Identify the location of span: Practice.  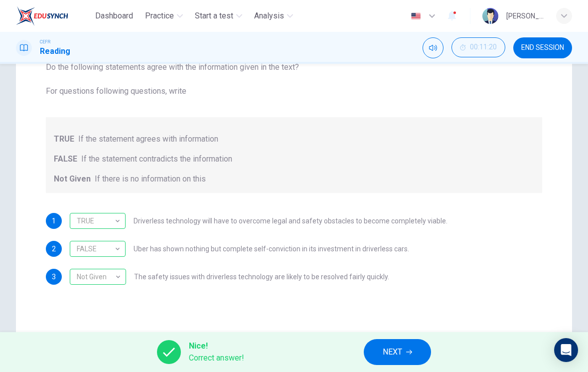
(160, 16).